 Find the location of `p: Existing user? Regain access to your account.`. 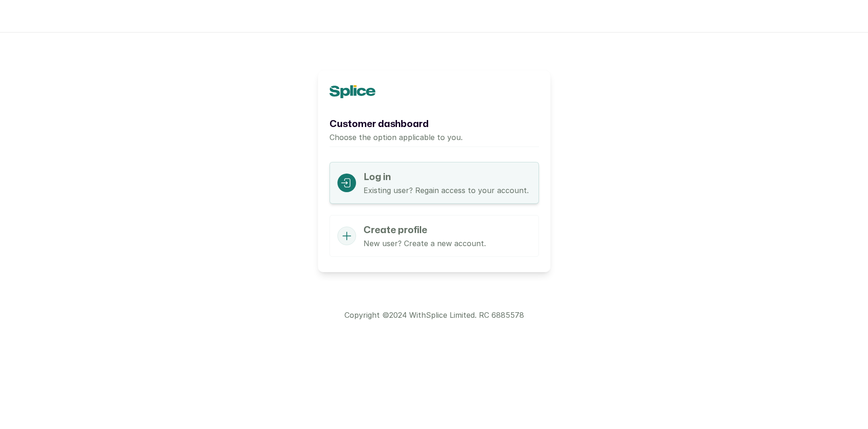

p: Existing user? Regain access to your account. is located at coordinates (446, 191).